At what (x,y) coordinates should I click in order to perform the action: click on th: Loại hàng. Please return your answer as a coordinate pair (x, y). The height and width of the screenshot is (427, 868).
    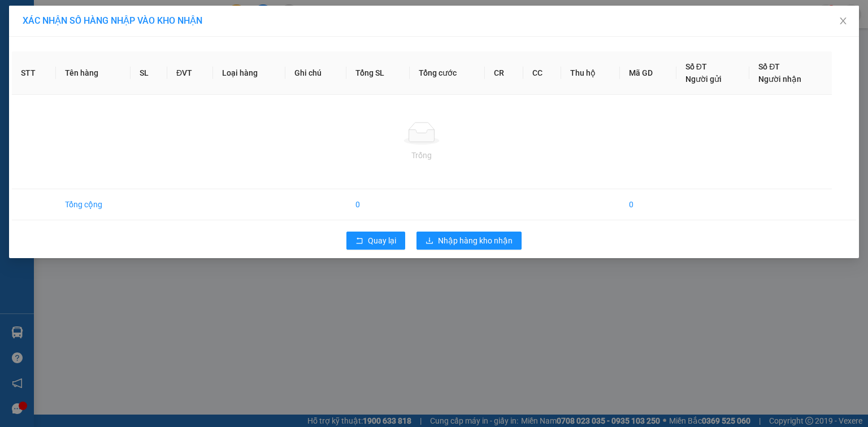
    Looking at the image, I should click on (249, 73).